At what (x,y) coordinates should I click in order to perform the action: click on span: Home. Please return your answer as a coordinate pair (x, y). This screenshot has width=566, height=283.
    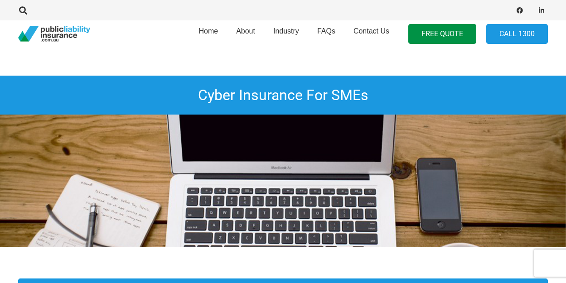
    Looking at the image, I should click on (208, 31).